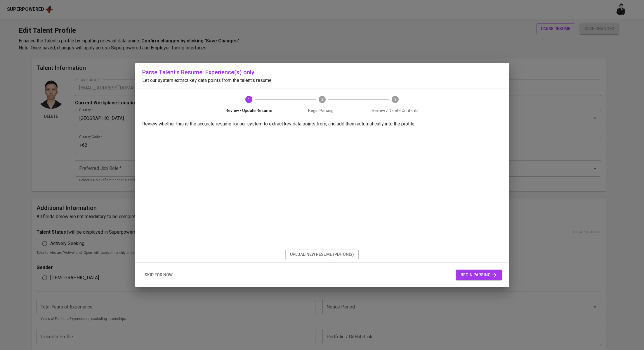 The height and width of the screenshot is (350, 644). What do you see at coordinates (395, 110) in the screenshot?
I see `span: Review / Delete Contents` at bounding box center [395, 110].